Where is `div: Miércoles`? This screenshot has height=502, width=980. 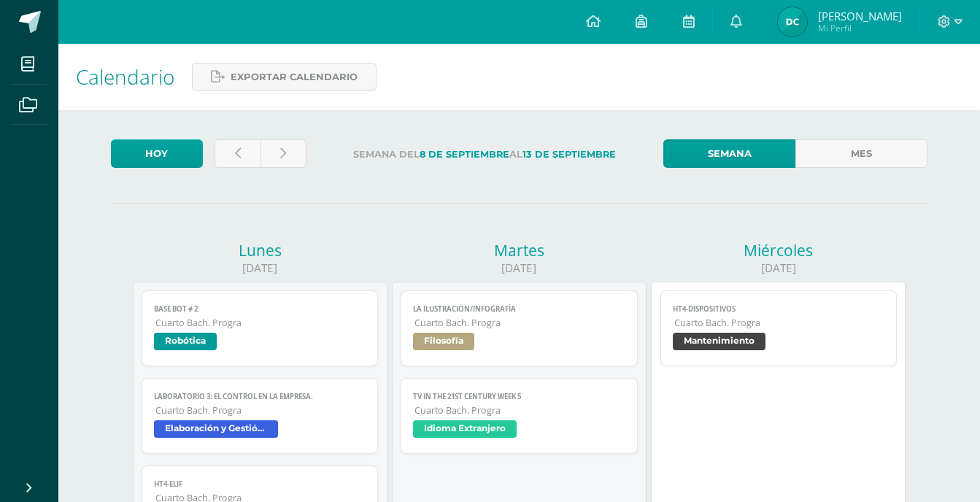
div: Miércoles is located at coordinates (778, 250).